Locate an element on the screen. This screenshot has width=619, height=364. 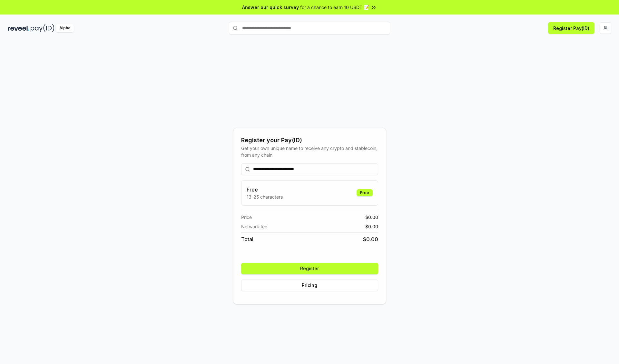
span: Network fee is located at coordinates (254, 226).